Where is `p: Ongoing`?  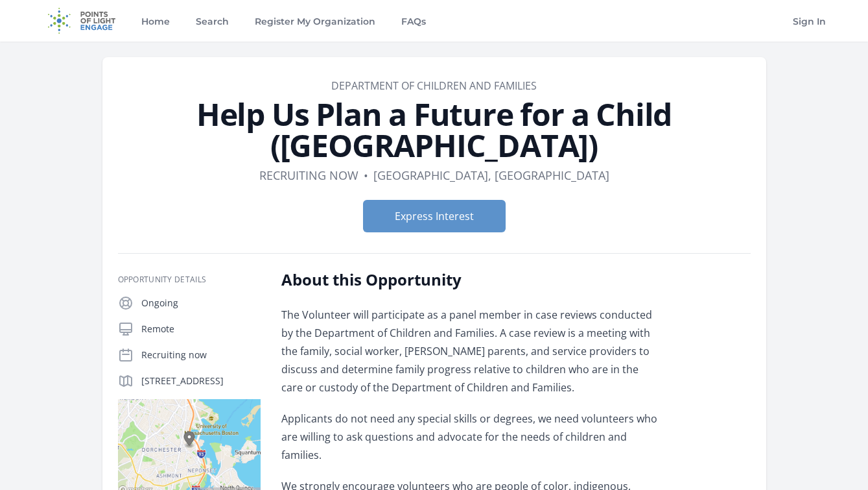
p: Ongoing is located at coordinates (201, 303).